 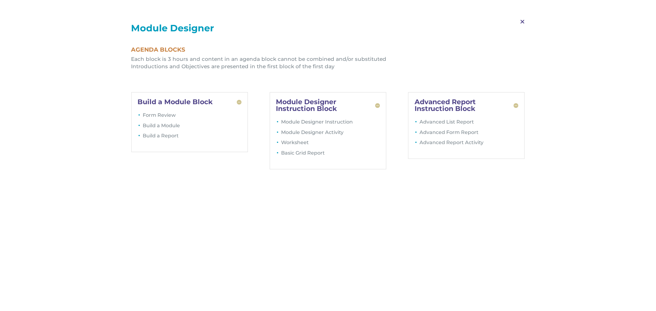 I want to click on li: Module Designer Activity, so click(x=330, y=134).